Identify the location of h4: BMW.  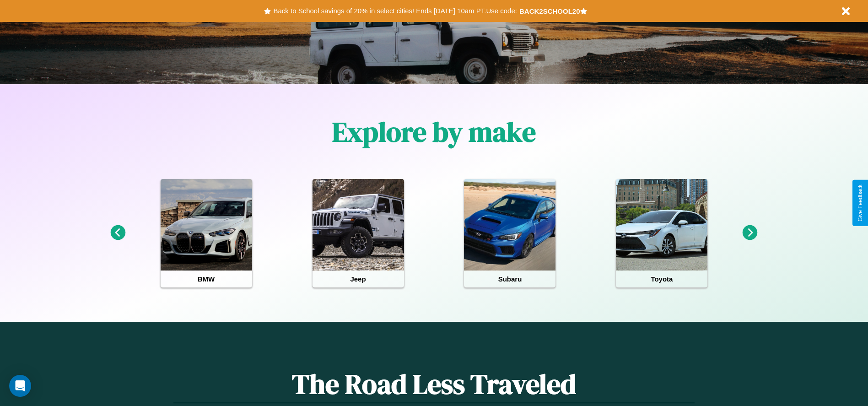
(207, 279).